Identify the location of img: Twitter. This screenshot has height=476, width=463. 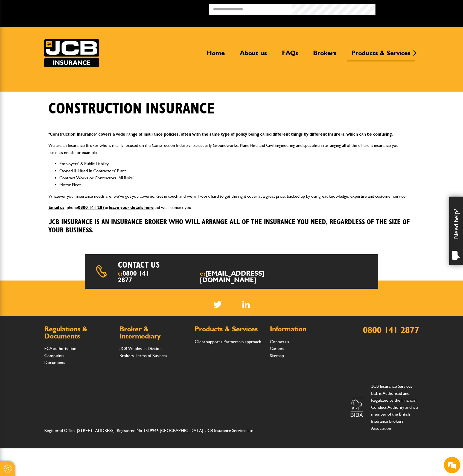
(218, 304).